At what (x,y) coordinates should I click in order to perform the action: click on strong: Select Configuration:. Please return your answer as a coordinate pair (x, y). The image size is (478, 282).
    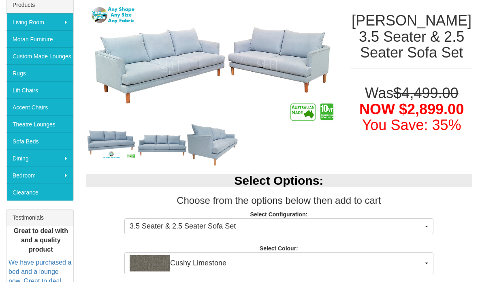
    Looking at the image, I should click on (279, 214).